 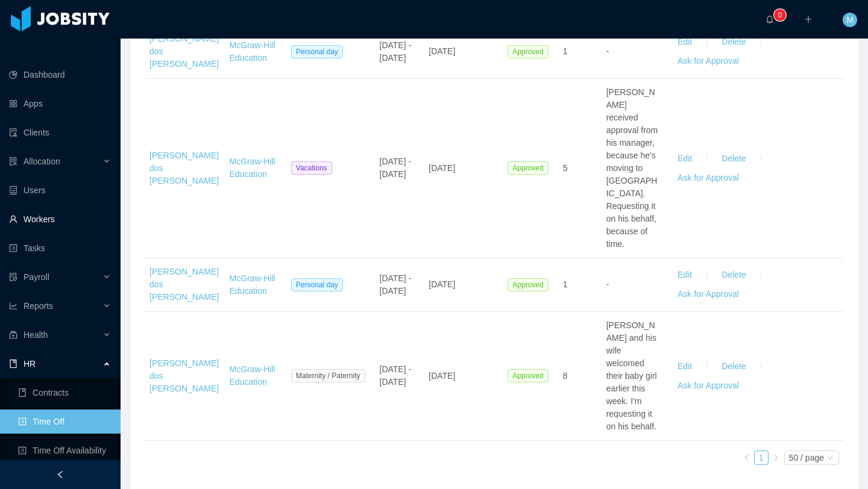 I want to click on span: Health, so click(x=36, y=335).